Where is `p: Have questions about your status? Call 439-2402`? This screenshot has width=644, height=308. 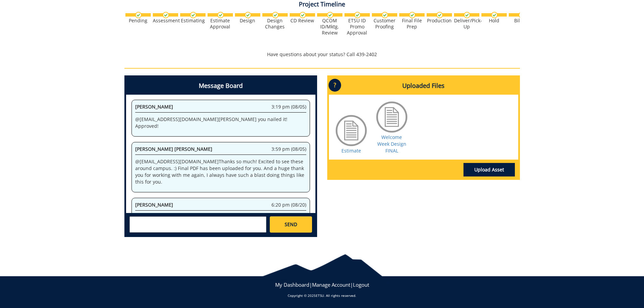
p: Have questions about your status? Call 439-2402 is located at coordinates (322, 55).